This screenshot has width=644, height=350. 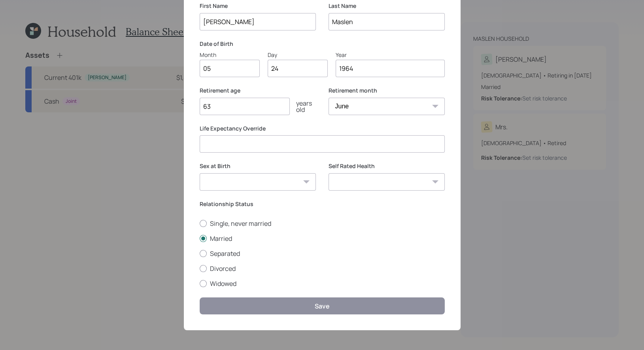 I want to click on div: Save, so click(x=322, y=306).